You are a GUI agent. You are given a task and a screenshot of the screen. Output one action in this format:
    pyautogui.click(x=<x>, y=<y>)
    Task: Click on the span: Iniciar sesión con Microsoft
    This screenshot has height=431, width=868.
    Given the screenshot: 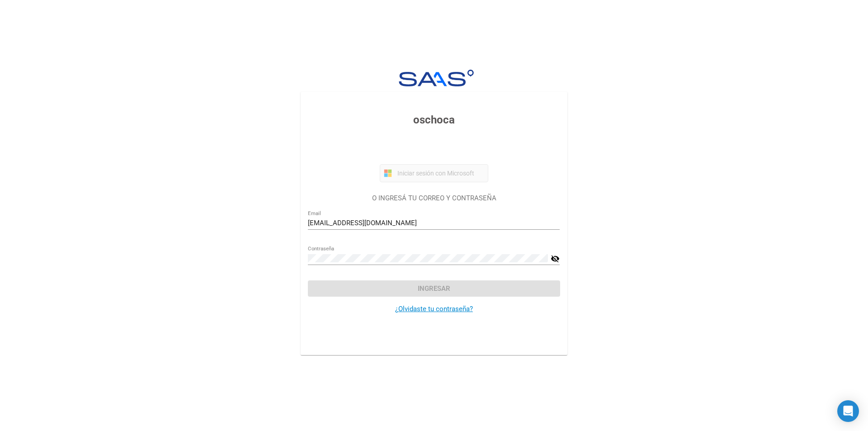 What is the action you would take?
    pyautogui.click(x=440, y=173)
    